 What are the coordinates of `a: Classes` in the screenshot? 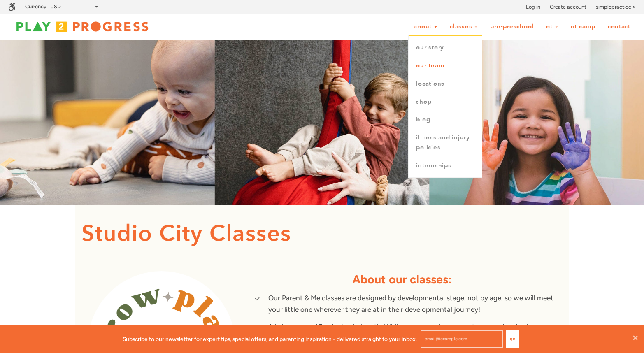 It's located at (464, 27).